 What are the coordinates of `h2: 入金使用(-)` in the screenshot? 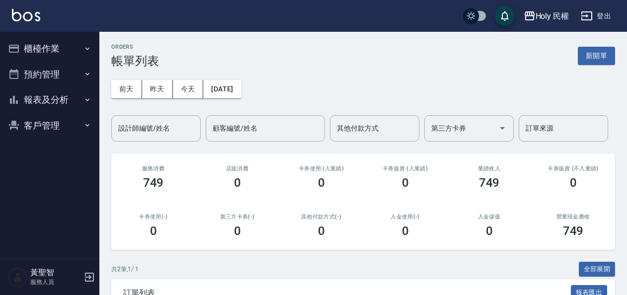 It's located at (405, 216).